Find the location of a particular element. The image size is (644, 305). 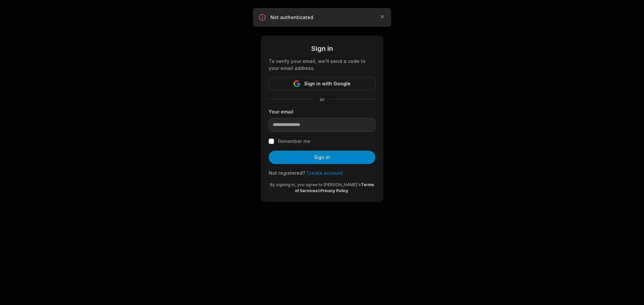

button: Sign in with Google is located at coordinates (322, 84).